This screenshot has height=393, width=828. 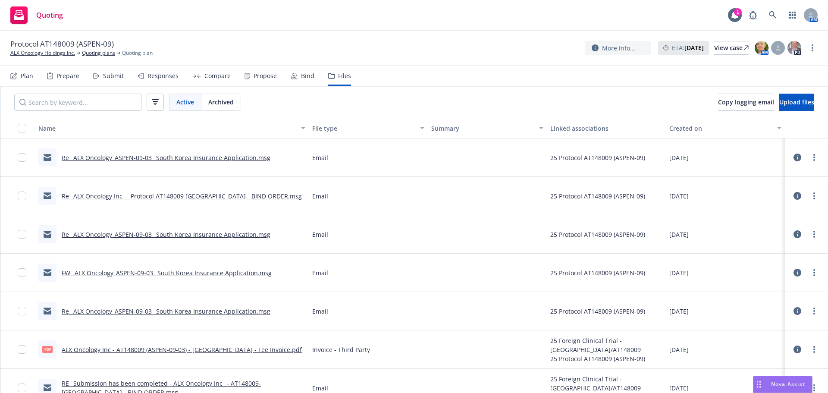 What do you see at coordinates (725, 128) in the screenshot?
I see `button: Created on` at bounding box center [725, 128].